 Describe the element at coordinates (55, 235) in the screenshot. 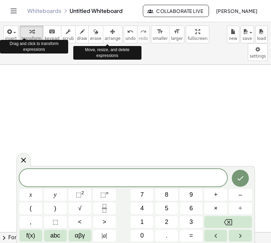

I see `span: abc` at that location.